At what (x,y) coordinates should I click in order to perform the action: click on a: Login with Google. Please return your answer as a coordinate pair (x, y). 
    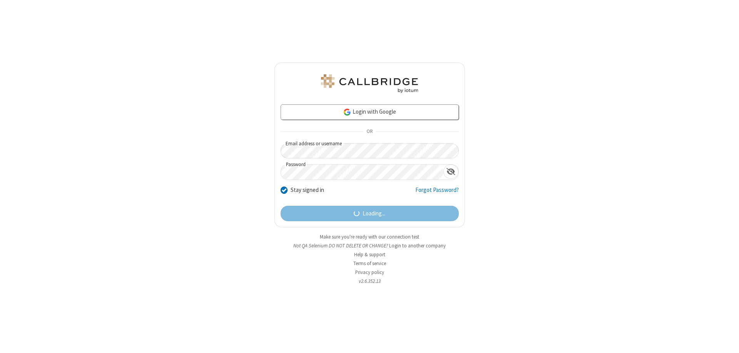
    Looking at the image, I should click on (370, 112).